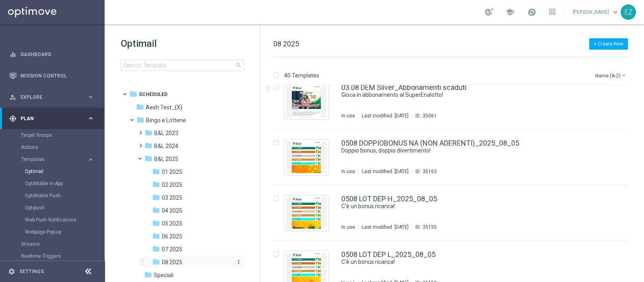 Image resolution: width=644 pixels, height=282 pixels. Describe the element at coordinates (239, 65) in the screenshot. I see `span: search` at that location.